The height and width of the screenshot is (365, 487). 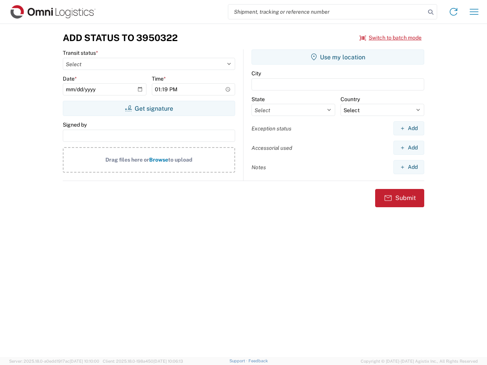 What do you see at coordinates (54, 361) in the screenshot?
I see `span: Server: 2025.18.0-a0edd1917ac` at bounding box center [54, 361].